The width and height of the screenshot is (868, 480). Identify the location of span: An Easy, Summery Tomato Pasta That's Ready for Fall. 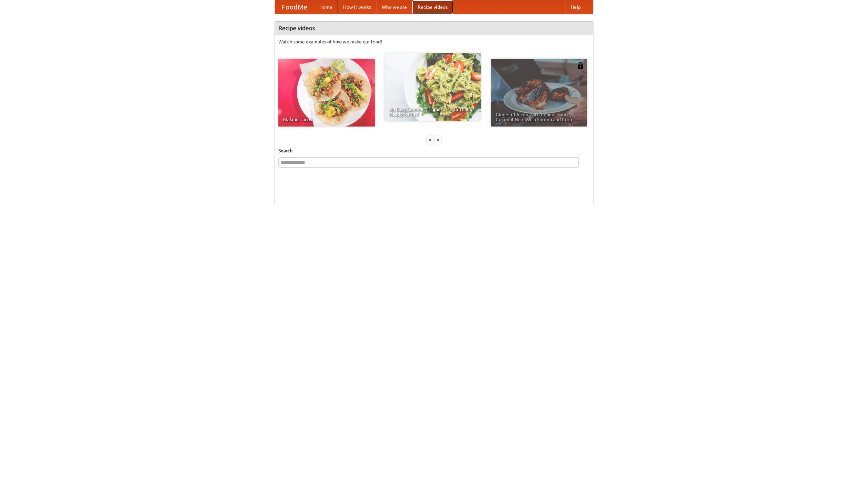
(433, 112).